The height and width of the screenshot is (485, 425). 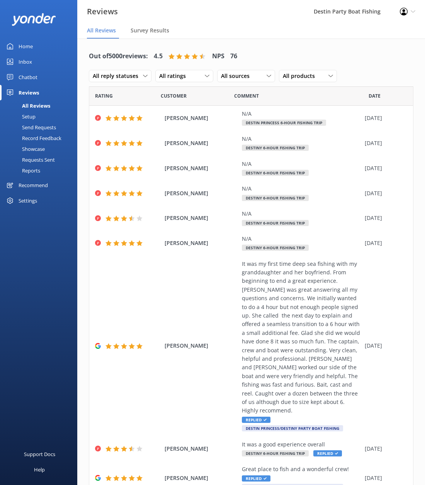 What do you see at coordinates (301, 445) in the screenshot?
I see `div: It was a good experience overall` at bounding box center [301, 445].